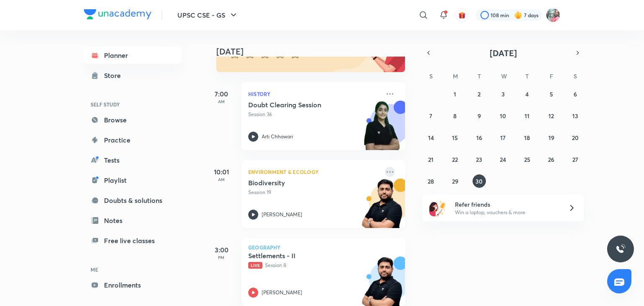 This screenshot has height=306, width=644. Describe the element at coordinates (222, 257) in the screenshot. I see `p: PM` at that location.